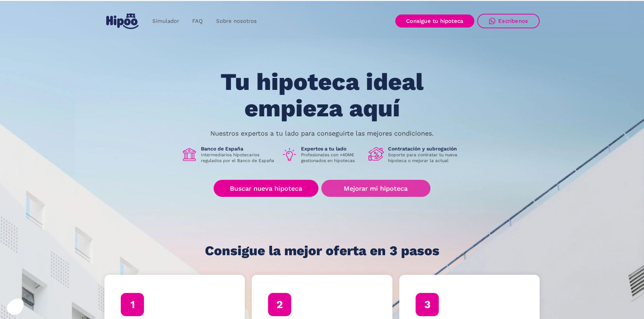 The width and height of the screenshot is (644, 319). What do you see at coordinates (266, 188) in the screenshot?
I see `a: Buscar nueva hipoteca` at bounding box center [266, 188].